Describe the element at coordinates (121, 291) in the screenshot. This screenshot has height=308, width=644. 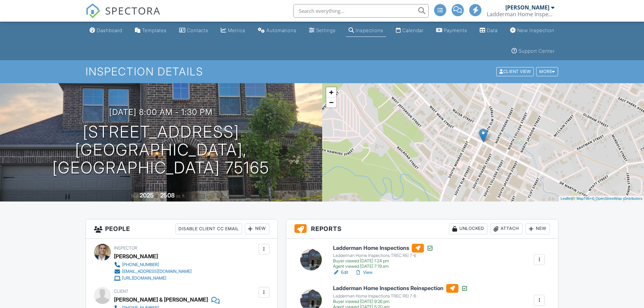
I see `span: Client` at that location.